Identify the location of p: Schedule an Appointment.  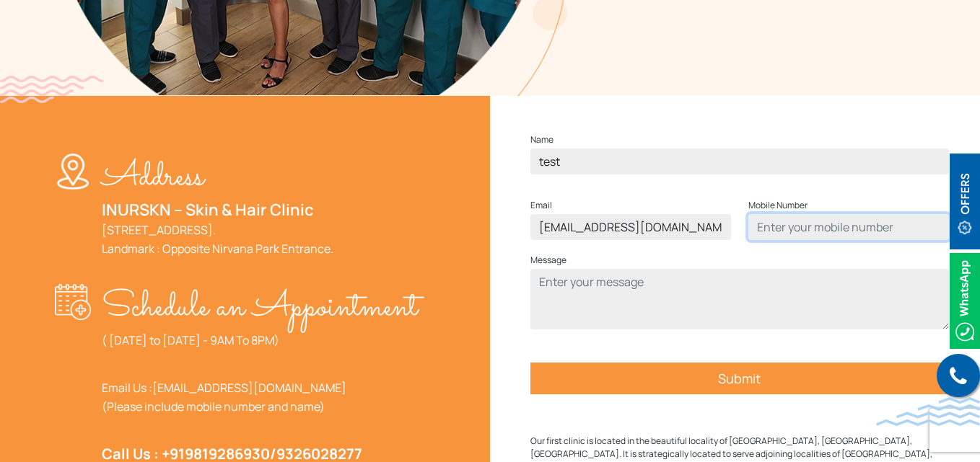
(260, 307).